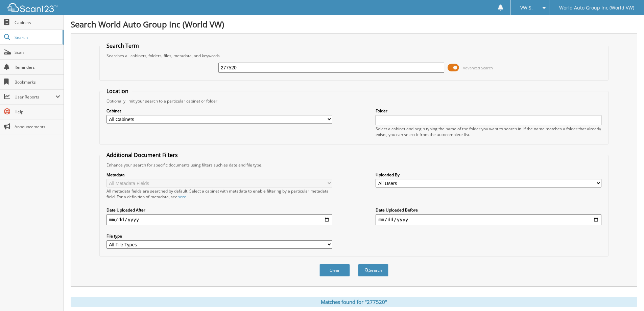  Describe the element at coordinates (488, 111) in the screenshot. I see `label: Folder` at that location.